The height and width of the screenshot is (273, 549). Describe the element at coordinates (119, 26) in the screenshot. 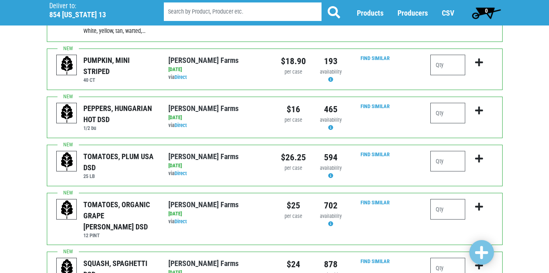

I see `div: Different colored pie size. White, yellow, tan, warted,` at that location.